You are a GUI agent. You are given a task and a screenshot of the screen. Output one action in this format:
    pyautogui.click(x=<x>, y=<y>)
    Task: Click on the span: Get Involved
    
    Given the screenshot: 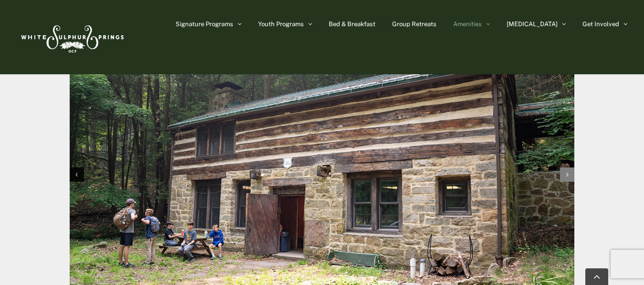 What is the action you would take?
    pyautogui.click(x=600, y=24)
    